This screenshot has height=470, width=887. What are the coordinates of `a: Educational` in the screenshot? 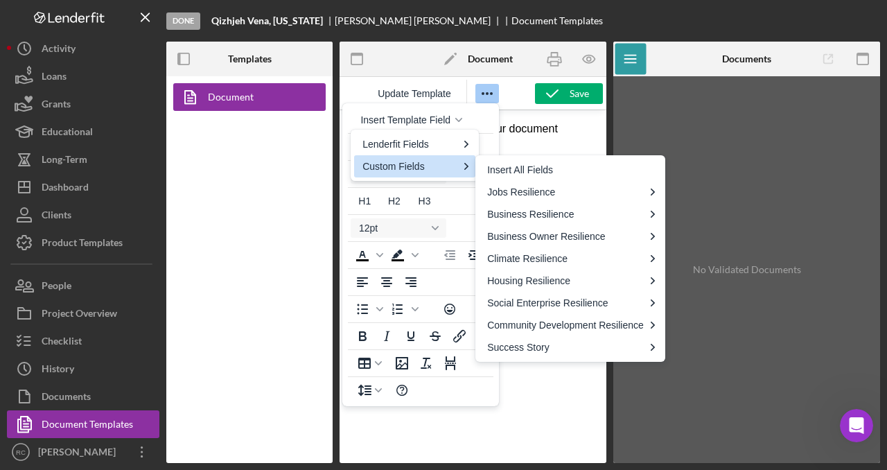 It's located at (83, 132).